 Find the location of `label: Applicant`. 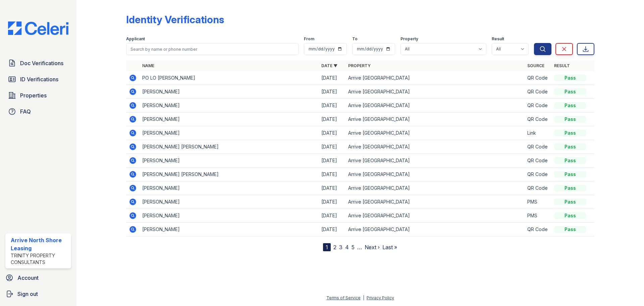

label: Applicant is located at coordinates (135, 39).